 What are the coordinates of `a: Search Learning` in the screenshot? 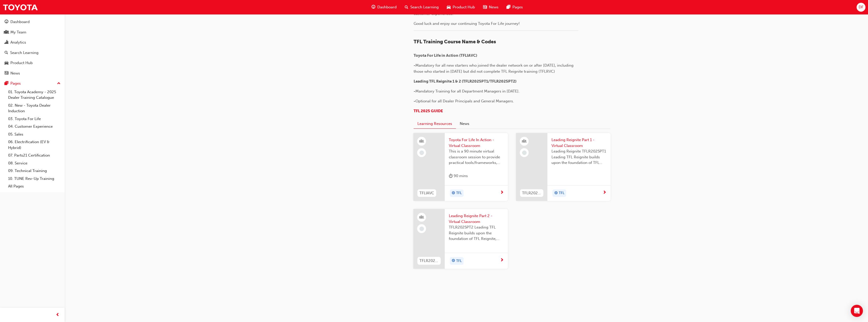 It's located at (32, 53).